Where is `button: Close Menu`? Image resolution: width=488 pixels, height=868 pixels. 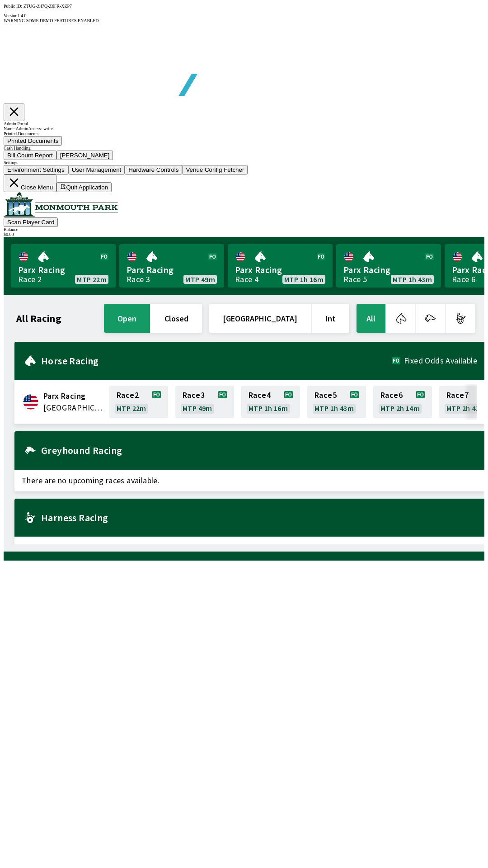
button: Close Menu is located at coordinates (30, 183).